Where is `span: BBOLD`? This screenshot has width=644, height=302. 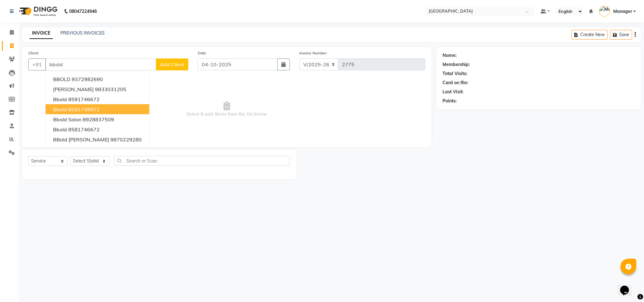 span: BBOLD is located at coordinates (61, 79).